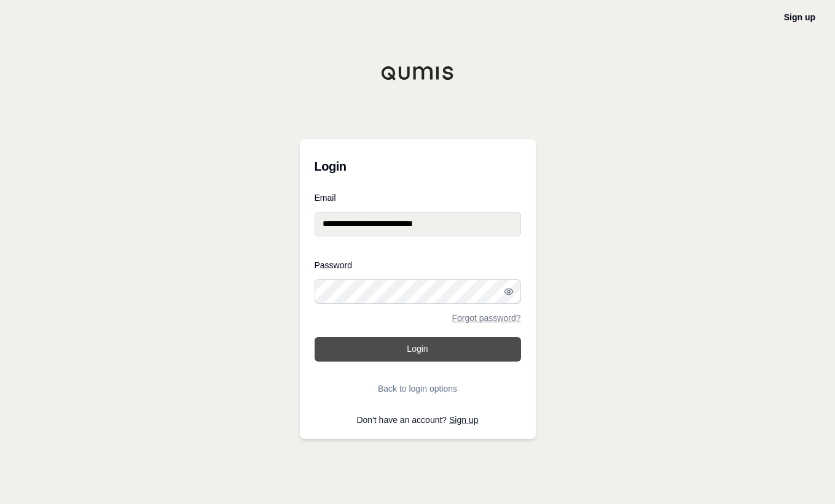 The height and width of the screenshot is (504, 835). Describe the element at coordinates (418, 389) in the screenshot. I see `button: Back to login options` at that location.